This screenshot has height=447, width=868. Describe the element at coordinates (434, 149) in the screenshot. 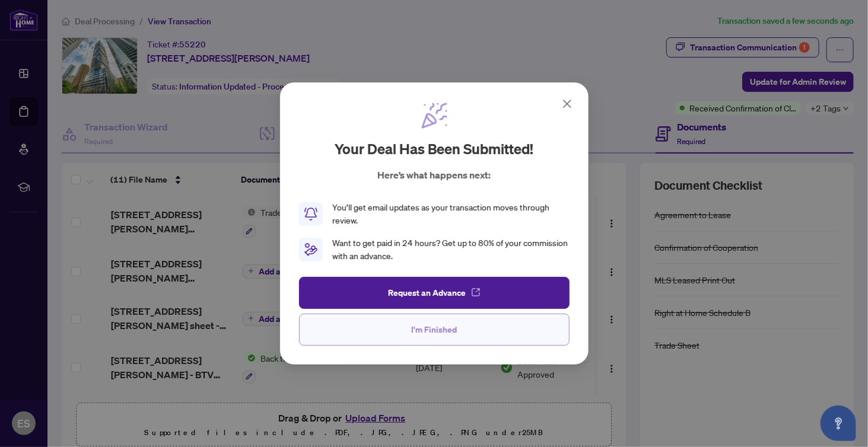

I see `h2: Your deal has been submitted!` at that location.